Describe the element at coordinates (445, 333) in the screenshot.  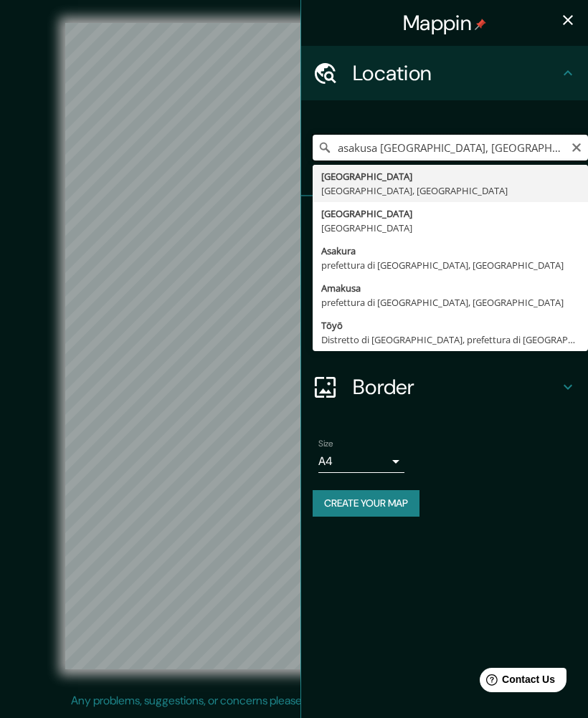
I see `div: Layout` at that location.